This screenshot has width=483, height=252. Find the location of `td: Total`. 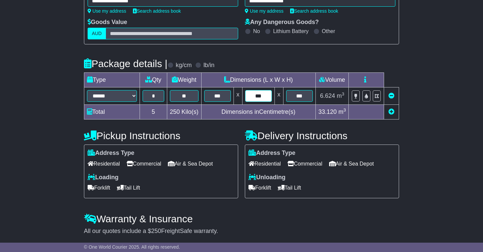

td: Total is located at coordinates (112, 112).